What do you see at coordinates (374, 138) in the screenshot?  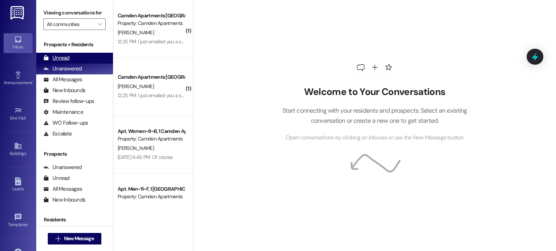 I see `span: Open conversations by clicking on inboxes or use the New Message button` at bounding box center [374, 138].